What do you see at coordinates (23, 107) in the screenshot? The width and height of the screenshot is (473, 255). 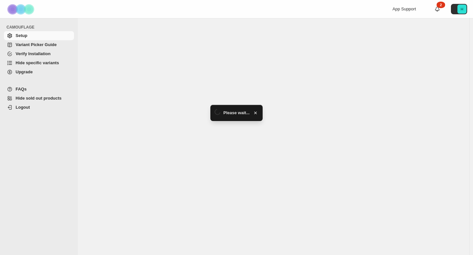 I see `span: Logout` at bounding box center [23, 107].